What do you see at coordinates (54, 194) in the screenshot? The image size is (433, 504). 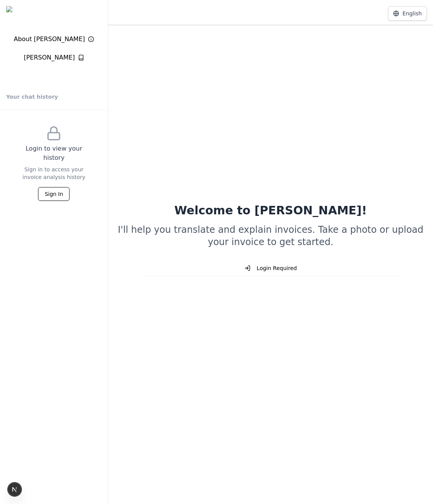 I see `a: Sign In` at bounding box center [54, 194].